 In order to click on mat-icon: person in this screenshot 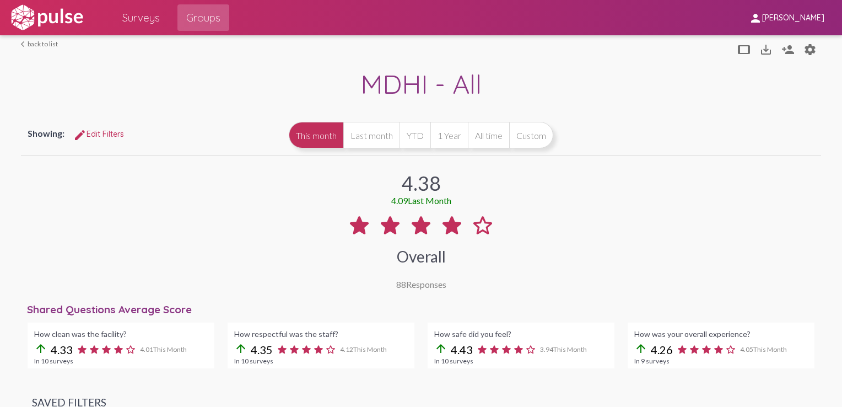, I will do `click(756, 18)`.